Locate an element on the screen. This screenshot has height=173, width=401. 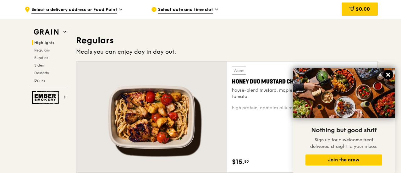
span: Regulars is located at coordinates (42, 50).